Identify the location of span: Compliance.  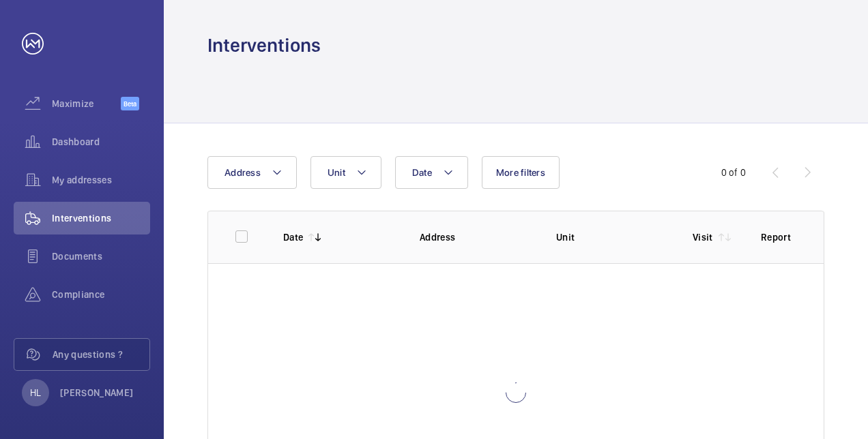
(101, 295).